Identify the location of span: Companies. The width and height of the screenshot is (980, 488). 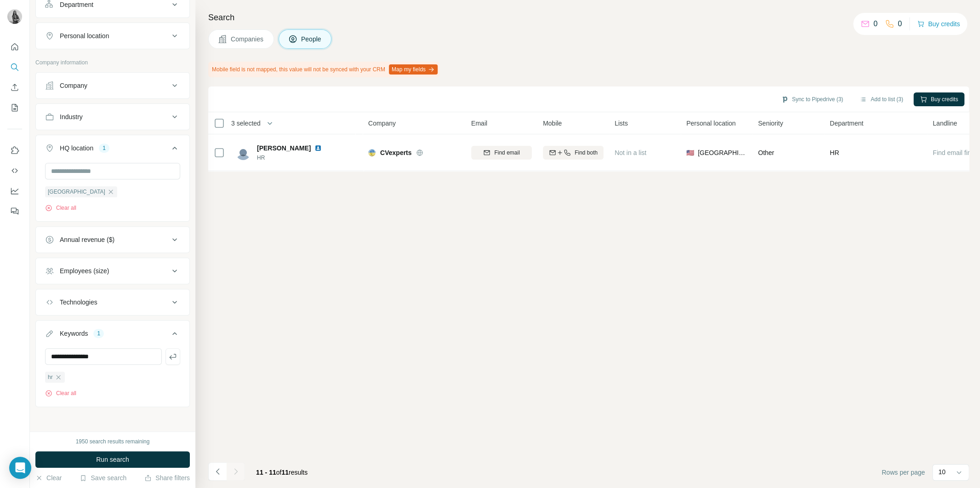
(247, 39).